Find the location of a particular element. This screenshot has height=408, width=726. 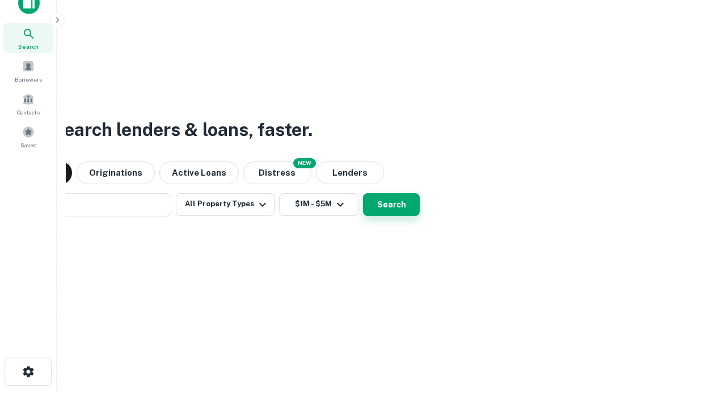

button: Lenders is located at coordinates (350, 173).